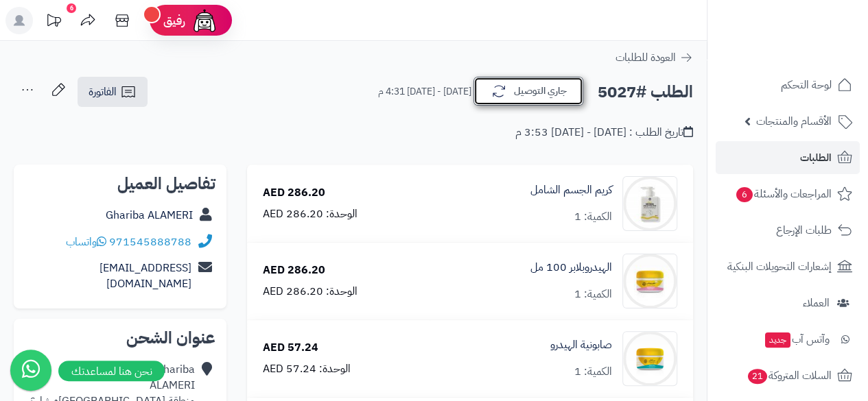 This screenshot has width=868, height=401. What do you see at coordinates (744, 195) in the screenshot?
I see `span: 6` at bounding box center [744, 195].